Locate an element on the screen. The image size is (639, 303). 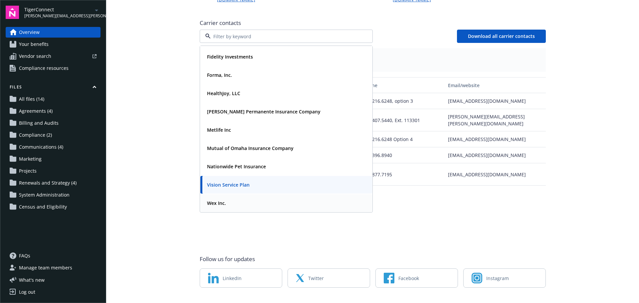
div: Phone is located at coordinates (403, 85).